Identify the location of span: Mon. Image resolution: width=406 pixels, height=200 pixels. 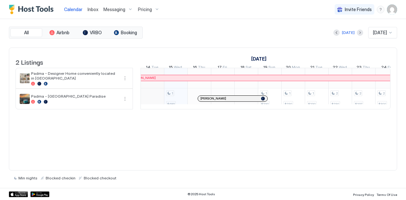
(296, 68).